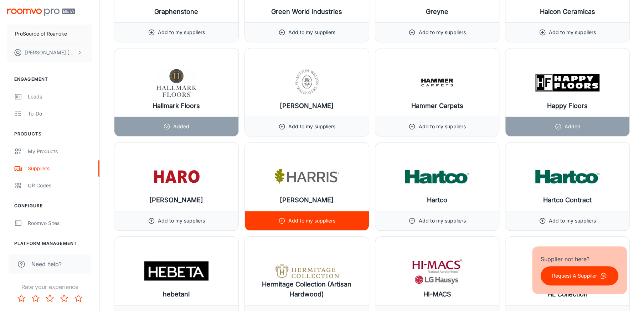  I want to click on h6: Hallmark Floors, so click(176, 106).